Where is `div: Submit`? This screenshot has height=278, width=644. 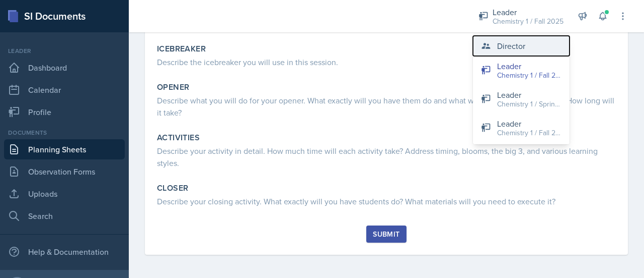 div: Submit is located at coordinates (386, 234).